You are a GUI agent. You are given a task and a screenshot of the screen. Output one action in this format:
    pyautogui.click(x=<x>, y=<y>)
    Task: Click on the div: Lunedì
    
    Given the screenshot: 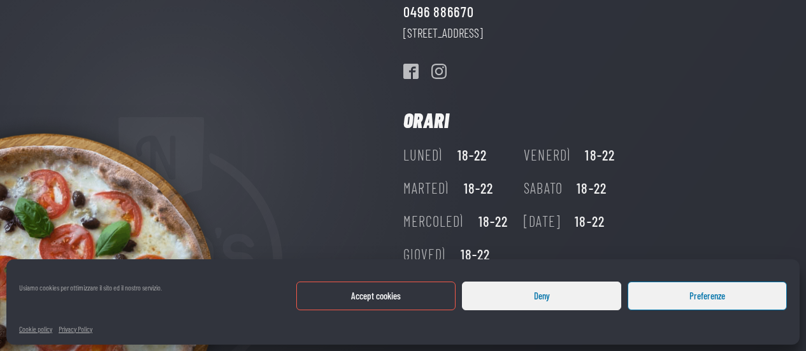 What is the action you would take?
    pyautogui.click(x=423, y=155)
    